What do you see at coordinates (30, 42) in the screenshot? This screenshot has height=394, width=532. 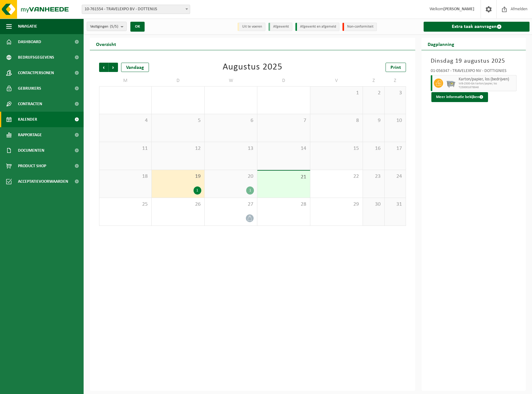 I see `span: Dashboard` at bounding box center [30, 42].